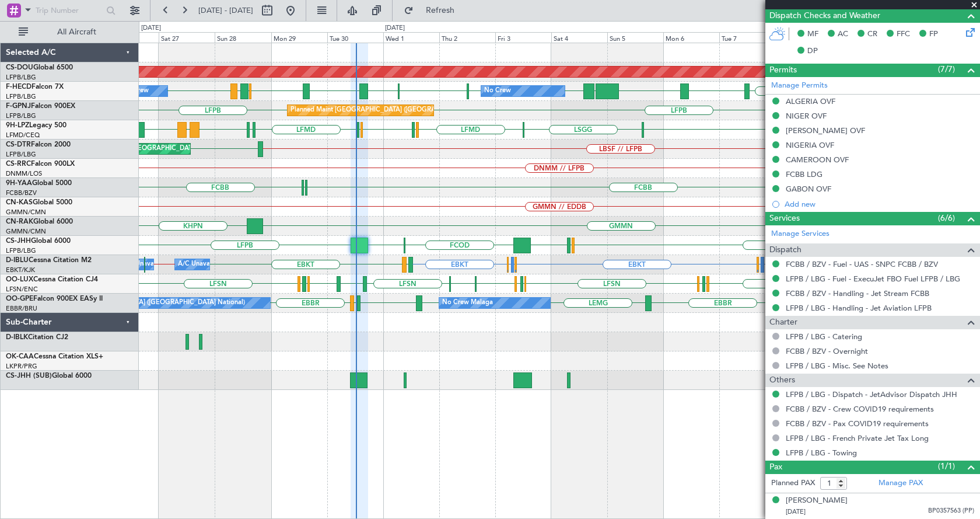 The height and width of the screenshot is (519, 980). What do you see at coordinates (901, 484) in the screenshot?
I see `a: Manage PAX` at bounding box center [901, 484].